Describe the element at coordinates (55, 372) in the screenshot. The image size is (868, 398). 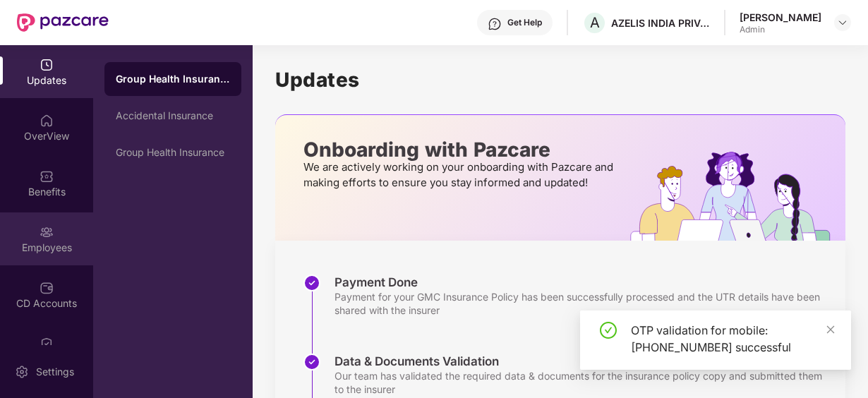
I see `div: Settings` at that location.